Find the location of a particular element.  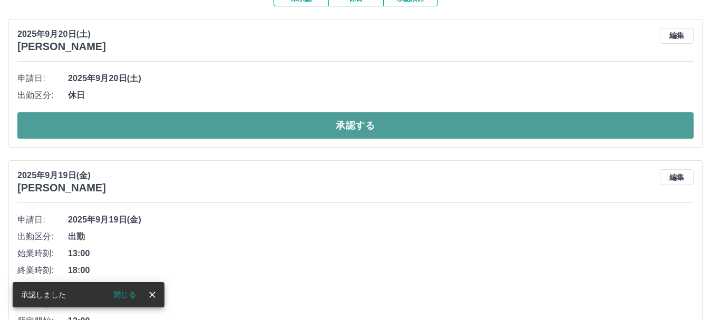

p: 2025年9月19日(金) is located at coordinates (62, 176).